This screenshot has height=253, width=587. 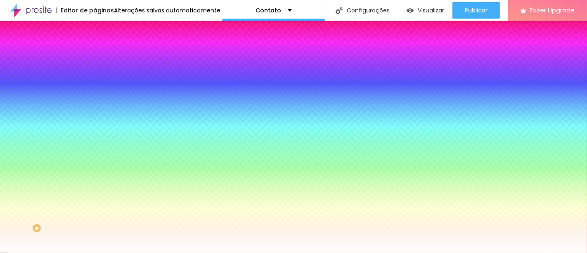 I want to click on p: Contato, so click(x=269, y=10).